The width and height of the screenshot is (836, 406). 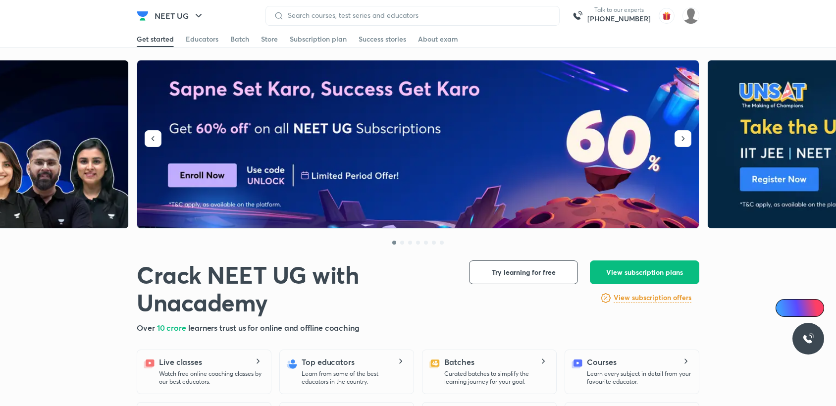 What do you see at coordinates (211, 378) in the screenshot?
I see `p: Watch free online coaching classes by our best educators.` at bounding box center [211, 378].